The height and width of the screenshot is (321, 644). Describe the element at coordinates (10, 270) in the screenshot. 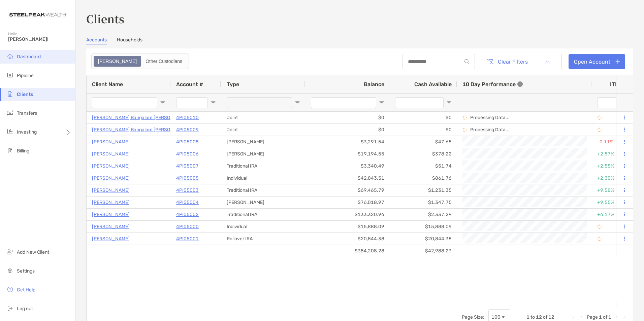

I see `img: settings icon` at that location.